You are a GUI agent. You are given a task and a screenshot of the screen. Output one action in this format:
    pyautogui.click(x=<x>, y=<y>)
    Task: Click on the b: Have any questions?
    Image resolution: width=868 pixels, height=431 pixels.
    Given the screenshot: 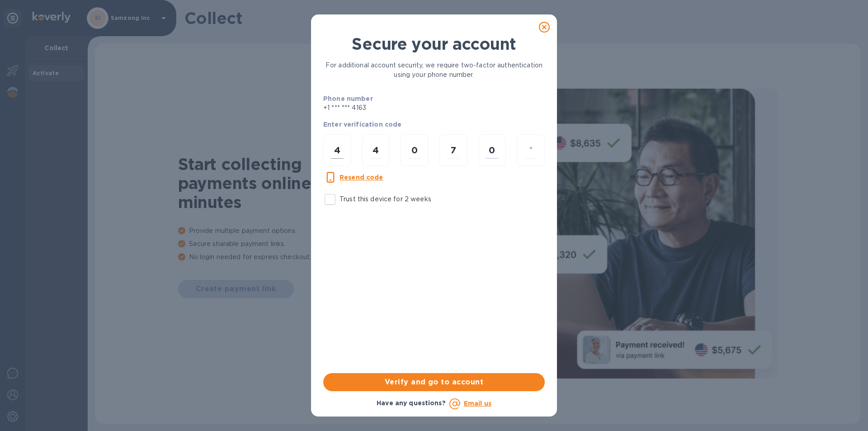 What is the action you would take?
    pyautogui.click(x=411, y=403)
    